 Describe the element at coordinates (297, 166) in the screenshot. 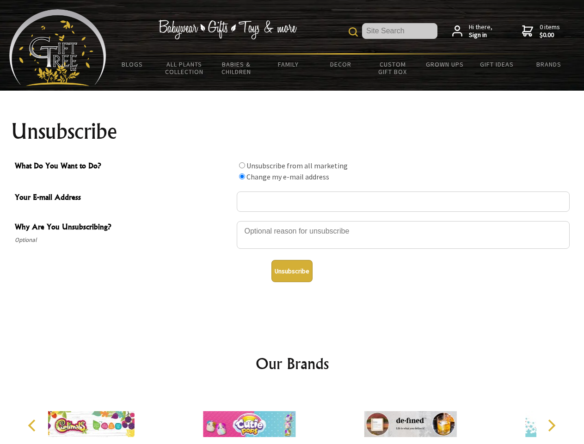

I see `label: Unsubscribe from all marketing` at that location.